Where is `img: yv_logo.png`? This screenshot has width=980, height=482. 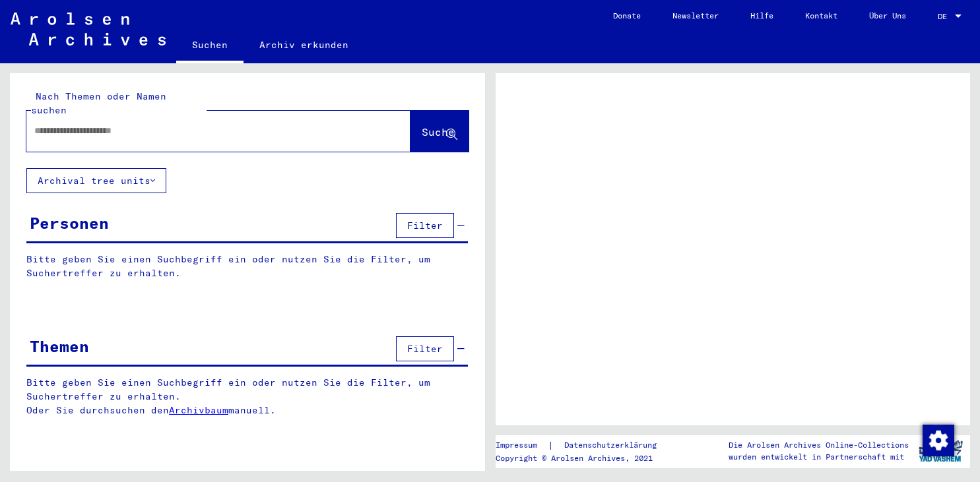
img: yv_logo.png is located at coordinates (940, 451).